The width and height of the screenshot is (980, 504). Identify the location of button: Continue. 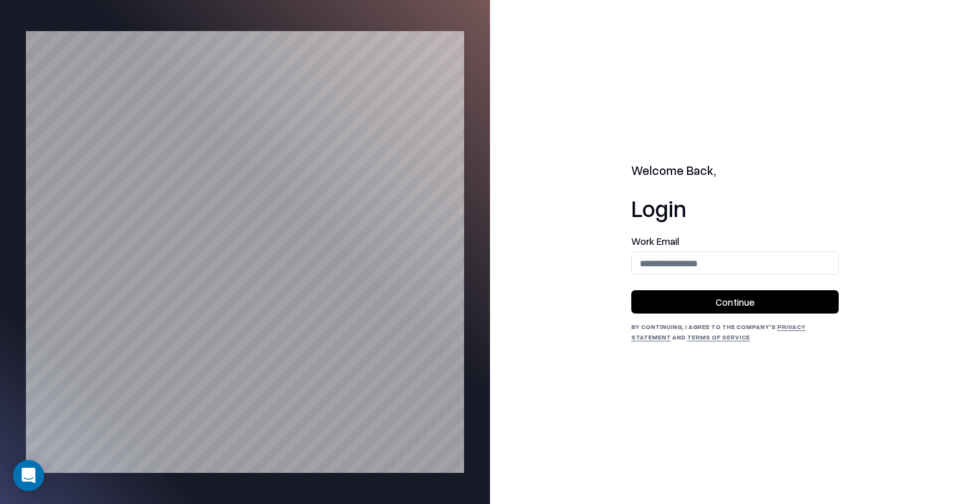
(735, 302).